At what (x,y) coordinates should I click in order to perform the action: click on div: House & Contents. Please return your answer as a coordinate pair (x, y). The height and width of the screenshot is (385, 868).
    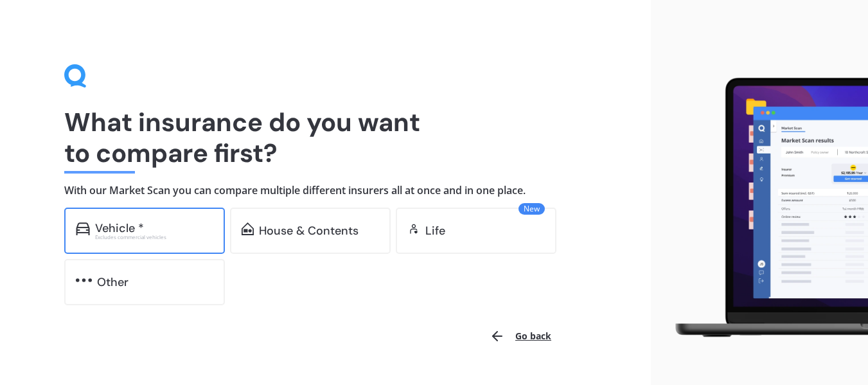
    Looking at the image, I should click on (309, 231).